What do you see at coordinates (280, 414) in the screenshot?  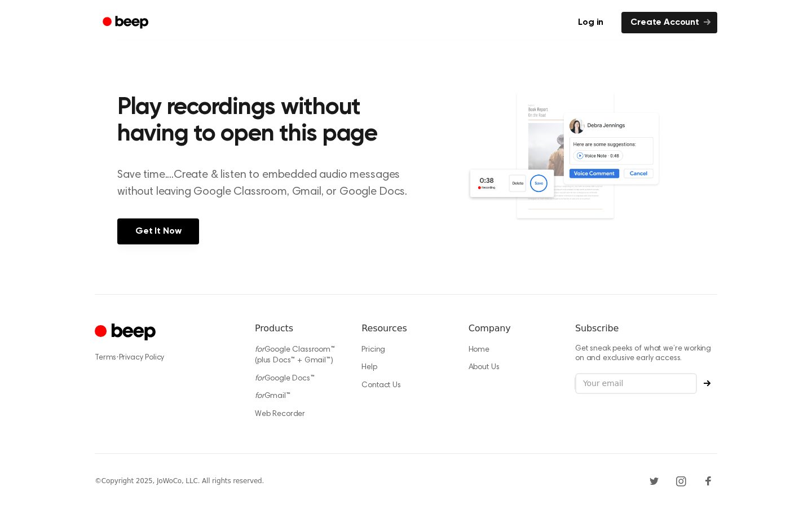 I see `a: Web Recorder` at bounding box center [280, 414].